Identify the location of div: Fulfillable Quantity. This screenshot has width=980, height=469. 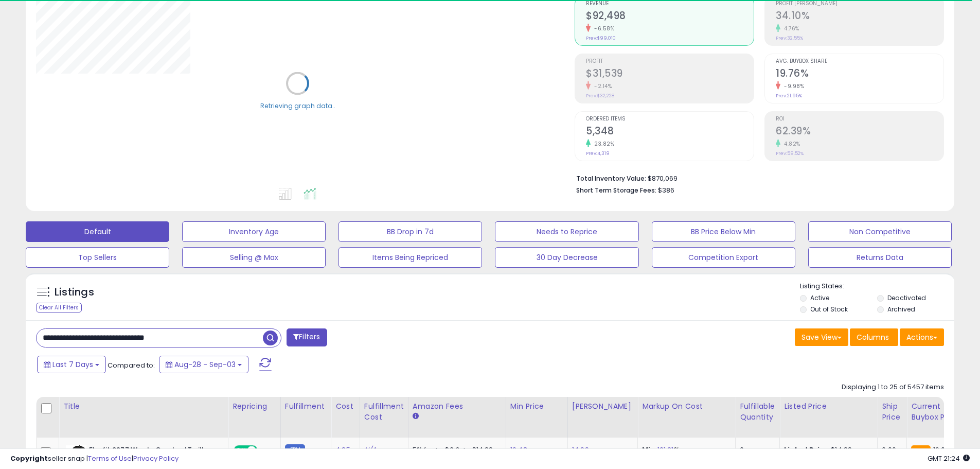
(757, 412).